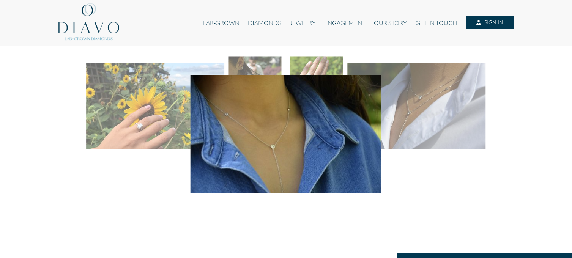 Image resolution: width=572 pixels, height=258 pixels. Describe the element at coordinates (390, 23) in the screenshot. I see `a: OUR STORY` at that location.